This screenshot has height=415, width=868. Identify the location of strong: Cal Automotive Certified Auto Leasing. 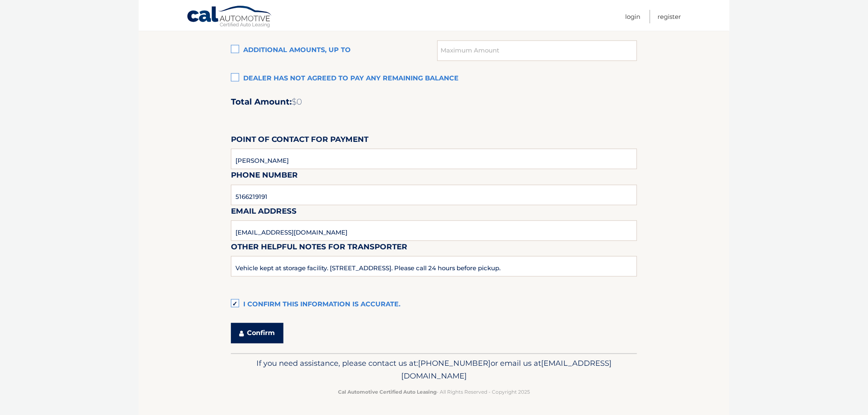
(387, 392).